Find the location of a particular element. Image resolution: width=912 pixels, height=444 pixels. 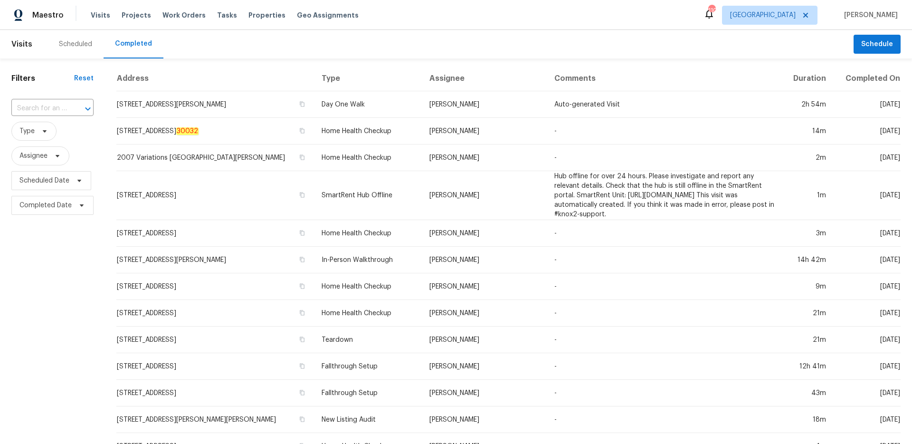

div: Reset is located at coordinates (84, 78).